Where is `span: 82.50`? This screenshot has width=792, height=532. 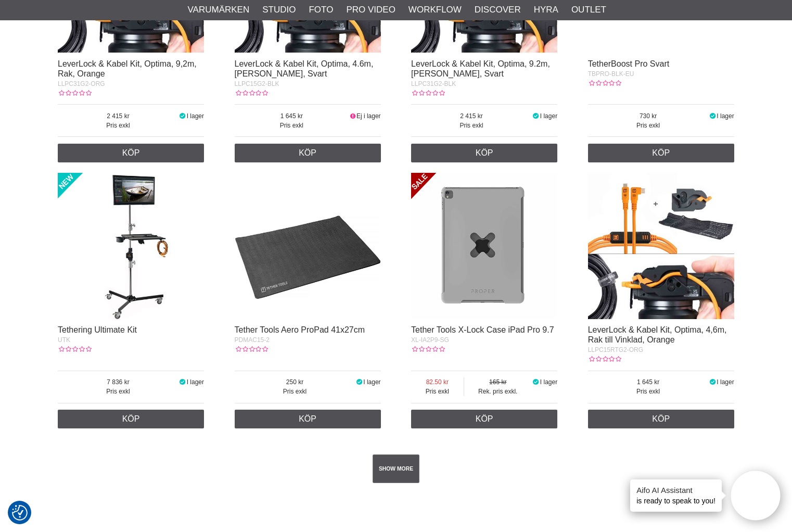 span: 82.50 is located at coordinates (437, 382).